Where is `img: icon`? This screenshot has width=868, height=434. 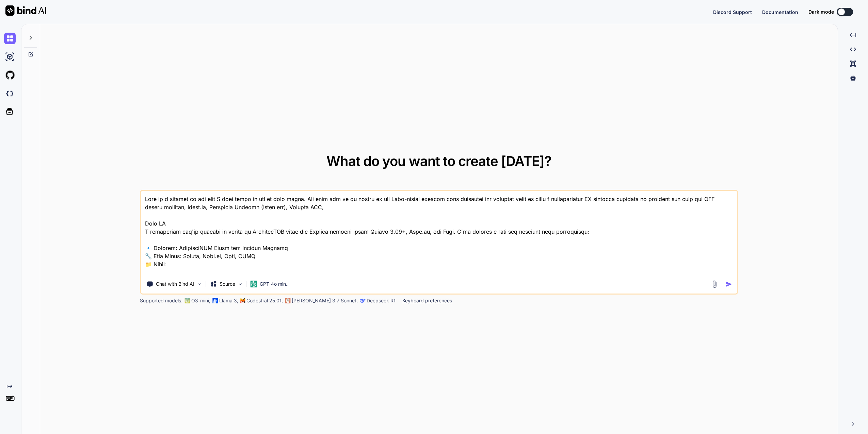
img: icon is located at coordinates (729, 284).